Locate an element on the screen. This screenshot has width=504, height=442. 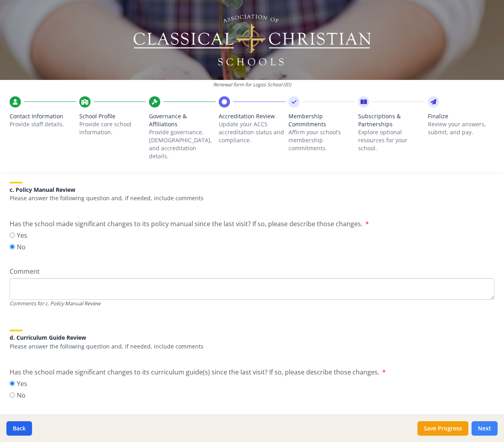
h5: c. Policy Manual Review is located at coordinates (252, 190).